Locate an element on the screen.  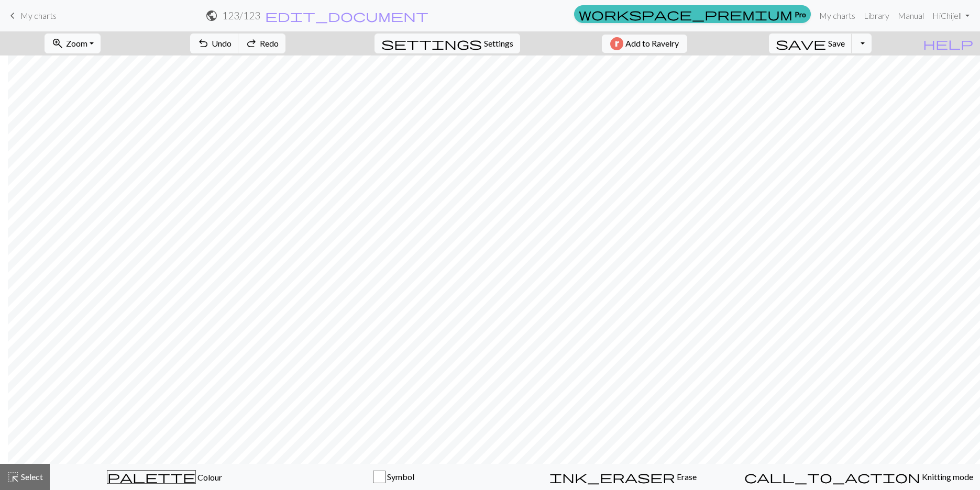
i: Settings is located at coordinates (432, 43).